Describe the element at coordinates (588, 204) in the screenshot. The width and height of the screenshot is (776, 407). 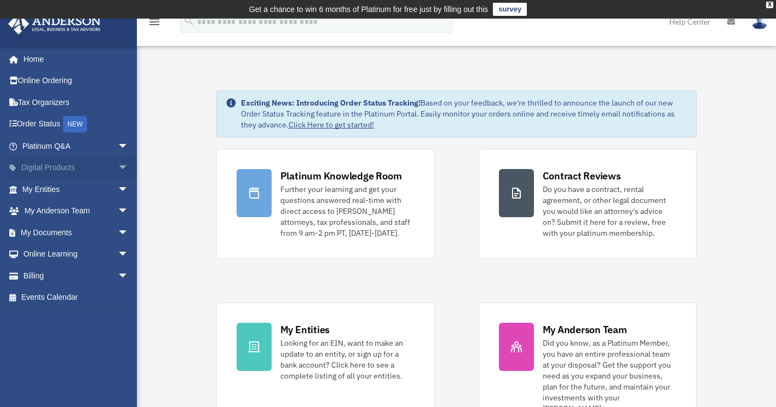
I see `a: Contract Reviews Do you have a contract, rental agreement, or other legal document you would like...` at that location.